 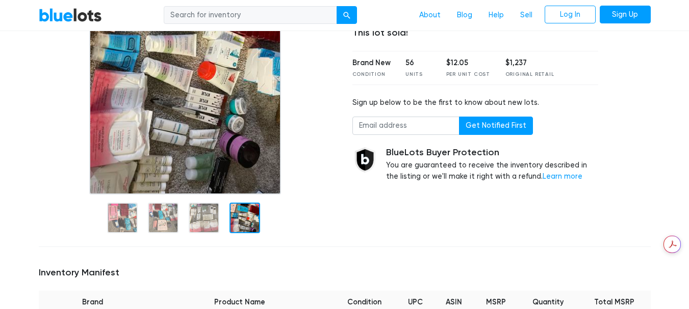 I want to click on button: Get Notified First, so click(x=496, y=126).